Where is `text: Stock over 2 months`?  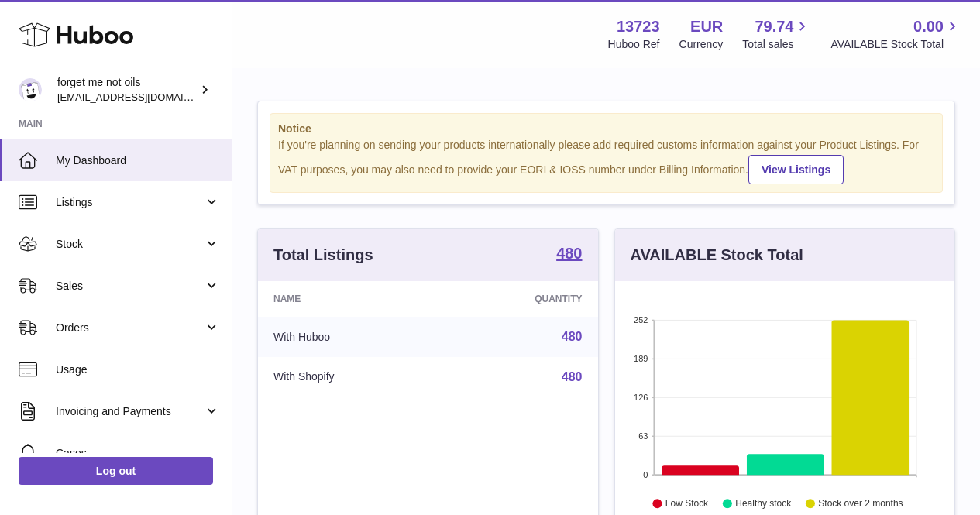
text: Stock over 2 months is located at coordinates (859, 503).